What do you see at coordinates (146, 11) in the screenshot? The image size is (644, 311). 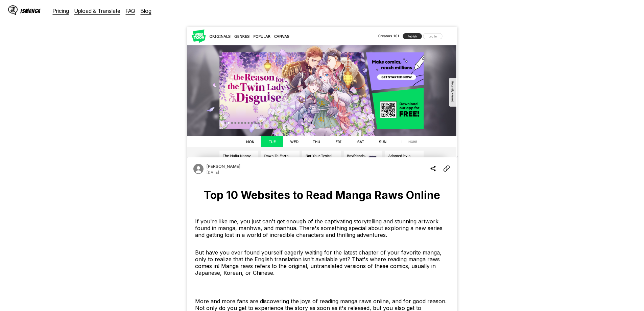 I see `a: Blog` at bounding box center [146, 11].